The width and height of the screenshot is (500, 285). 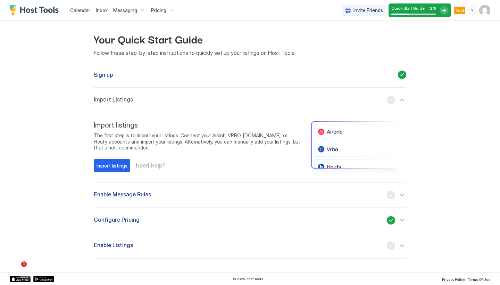 I want to click on span: 2, so click(x=432, y=8).